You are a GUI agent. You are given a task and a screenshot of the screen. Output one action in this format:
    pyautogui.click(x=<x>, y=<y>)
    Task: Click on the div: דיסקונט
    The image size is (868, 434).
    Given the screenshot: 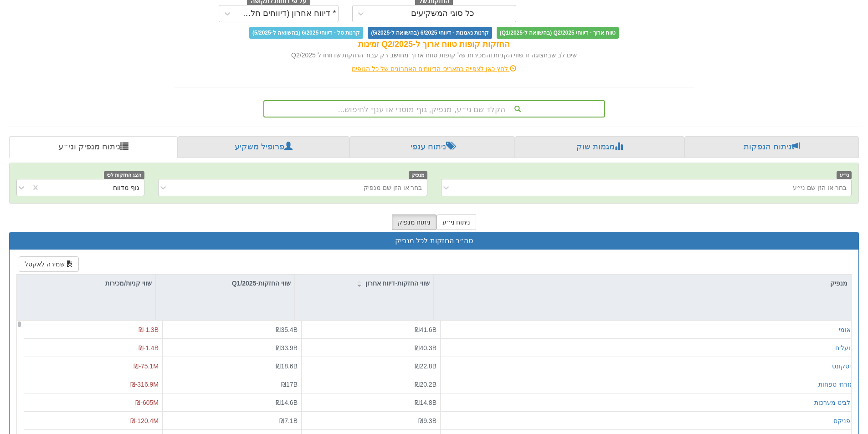 What is the action you would take?
    pyautogui.click(x=843, y=366)
    